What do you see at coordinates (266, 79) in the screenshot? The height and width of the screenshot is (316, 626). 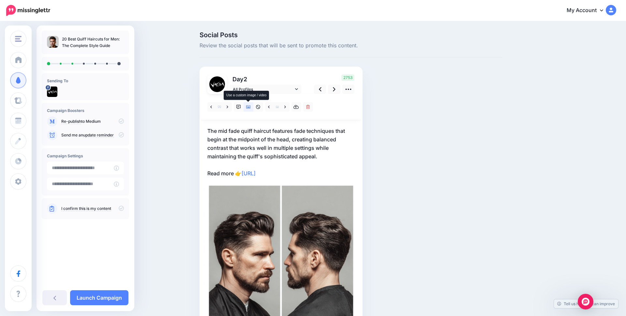 I see `p: Day` at bounding box center [266, 79].